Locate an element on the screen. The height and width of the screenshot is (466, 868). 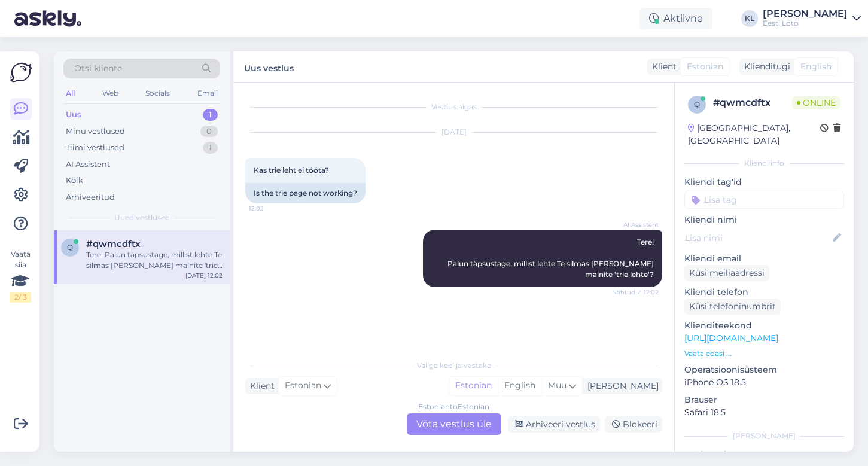
div: Socials is located at coordinates (158, 94).